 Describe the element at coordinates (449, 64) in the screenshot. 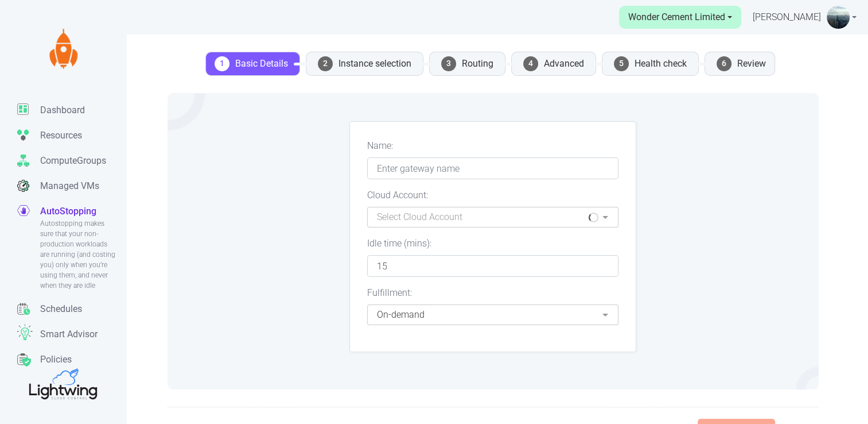

I see `span: 3` at that location.